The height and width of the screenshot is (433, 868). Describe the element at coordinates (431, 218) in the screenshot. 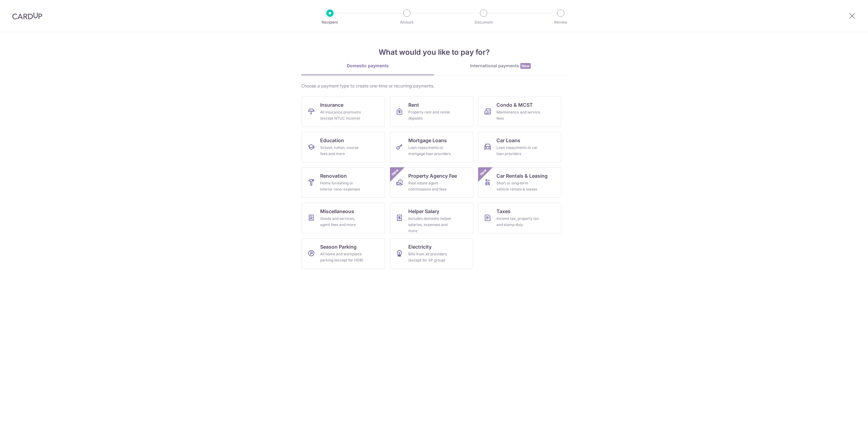

I see `a: Helper SalaryIncludes domestic helper salaries, expenses and more` at that location.